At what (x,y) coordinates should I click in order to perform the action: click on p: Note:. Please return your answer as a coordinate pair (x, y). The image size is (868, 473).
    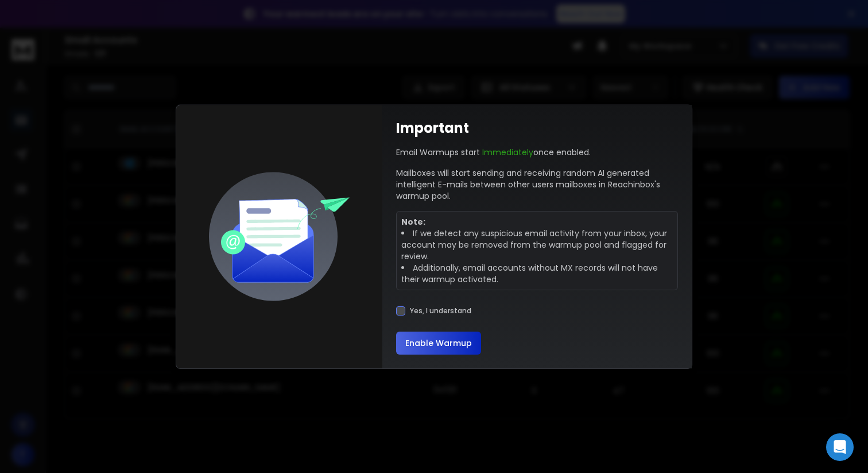
    Looking at the image, I should click on (537, 221).